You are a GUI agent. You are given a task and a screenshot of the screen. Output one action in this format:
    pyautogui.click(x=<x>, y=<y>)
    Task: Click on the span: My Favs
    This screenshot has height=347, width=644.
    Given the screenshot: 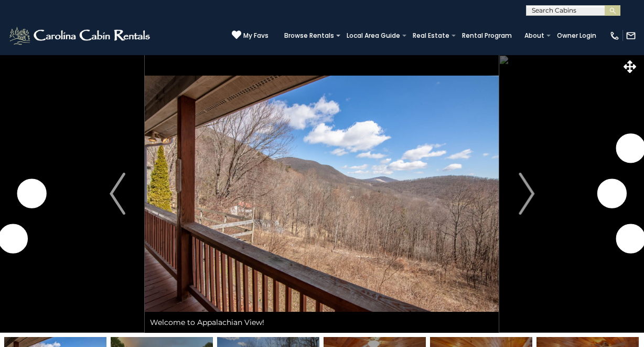 What is the action you would take?
    pyautogui.click(x=256, y=36)
    